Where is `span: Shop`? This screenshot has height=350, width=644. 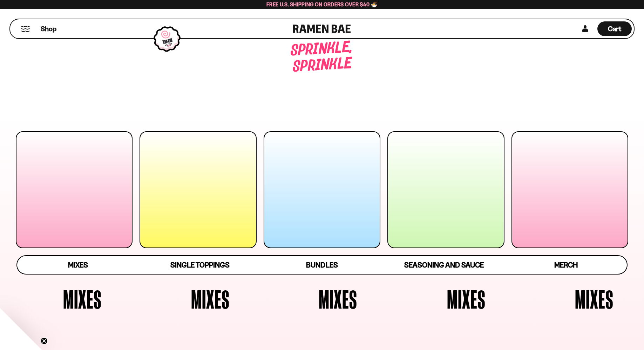
span: Shop is located at coordinates (49, 29).